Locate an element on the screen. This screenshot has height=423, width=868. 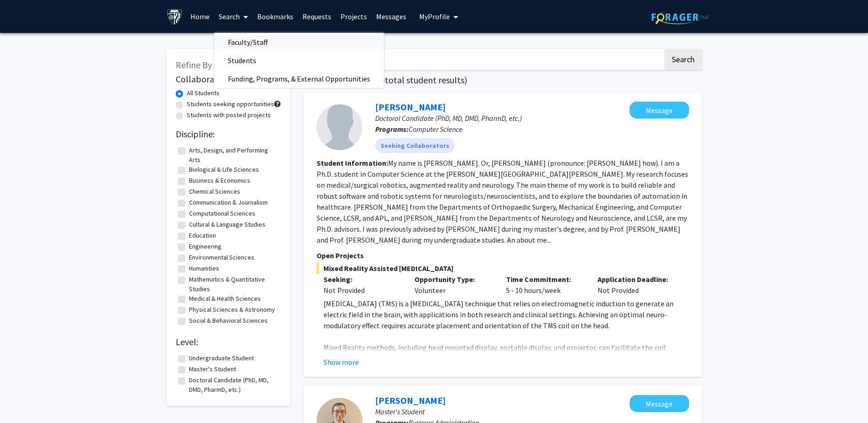
label: Environmental Sciences is located at coordinates (222, 257).